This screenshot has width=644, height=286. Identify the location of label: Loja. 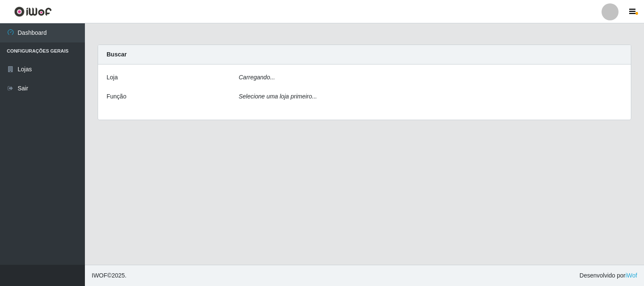
(112, 77).